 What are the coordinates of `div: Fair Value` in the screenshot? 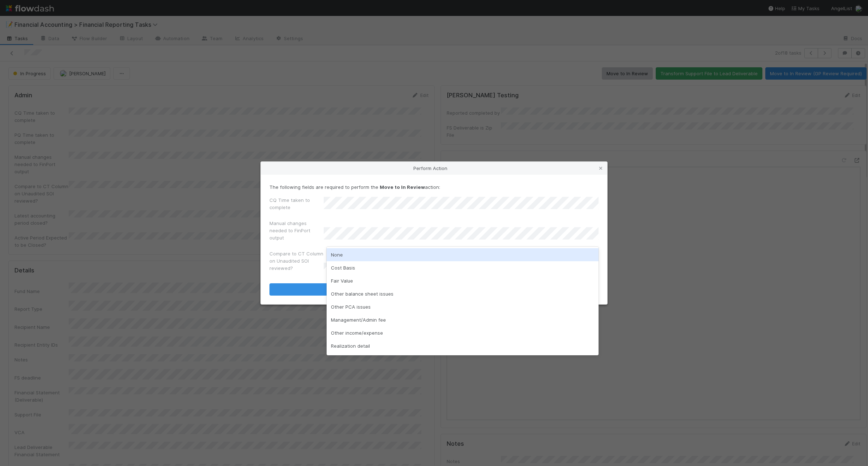 It's located at (462, 280).